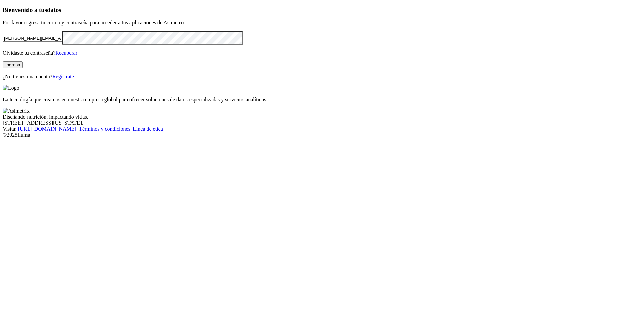 The height and width of the screenshot is (310, 644). What do you see at coordinates (322, 23) in the screenshot?
I see `p: Por favor ingresa tu correo y contraseña para acceder a tus aplicaciones de Asimetrix:` at bounding box center [322, 23].